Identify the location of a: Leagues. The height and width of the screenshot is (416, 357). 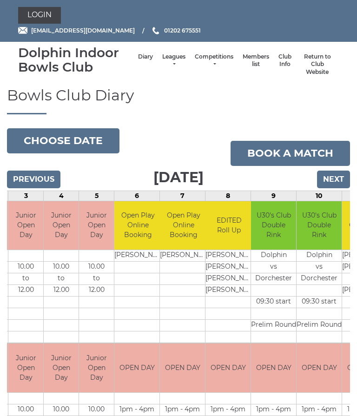
(174, 60).